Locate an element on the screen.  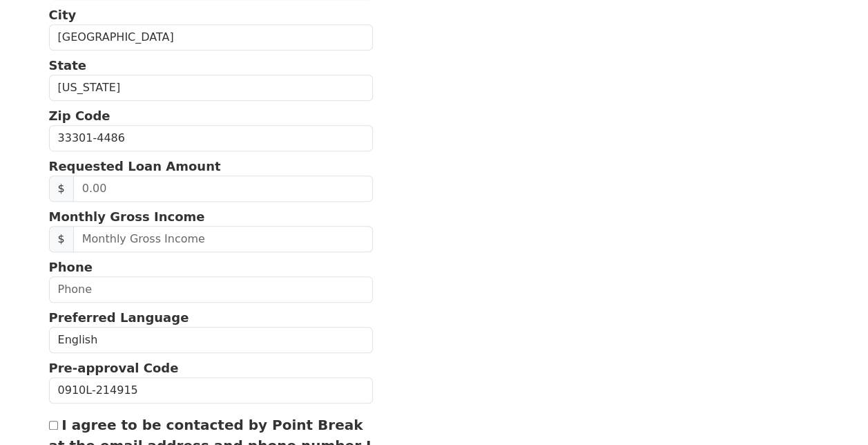
strong: State is located at coordinates (67, 65).